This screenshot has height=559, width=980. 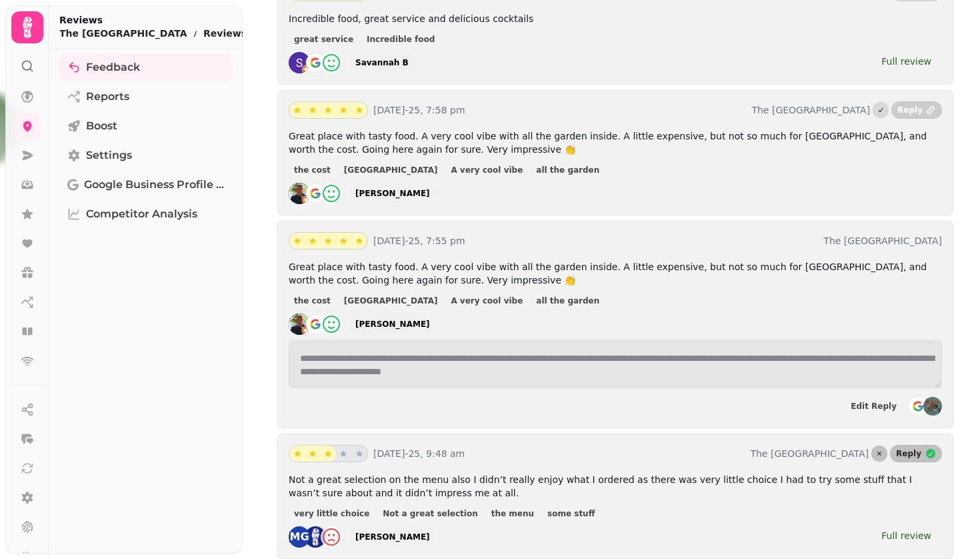 I want to click on img: aHR0cHM6Ly9maWxlcy5zdGFtcGVkZS5haS9mMTYzZmY2Mi0yMTE2LTExZWMtYmQ2Ni0wYTU4YTlmZWFjMDIvbWVkaWEvNGY1O..., so click(x=932, y=406).